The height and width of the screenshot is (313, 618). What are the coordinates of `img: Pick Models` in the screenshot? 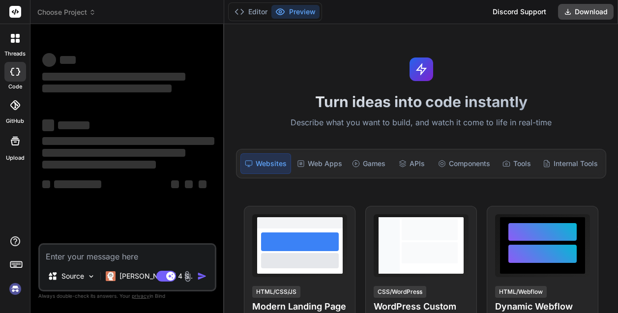 It's located at (91, 276).